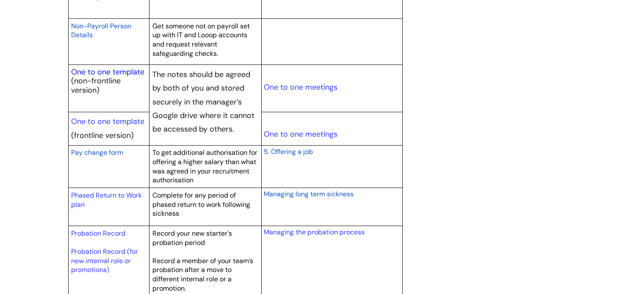  I want to click on a: Probation Record (for new internal role or promotions), so click(105, 261).